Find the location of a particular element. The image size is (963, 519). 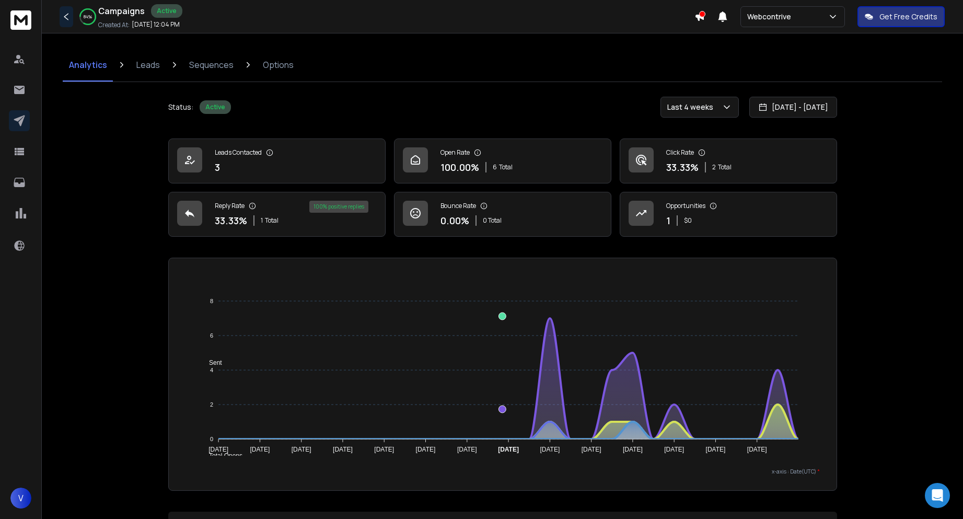

div: 100 % positive replies is located at coordinates (338, 206).